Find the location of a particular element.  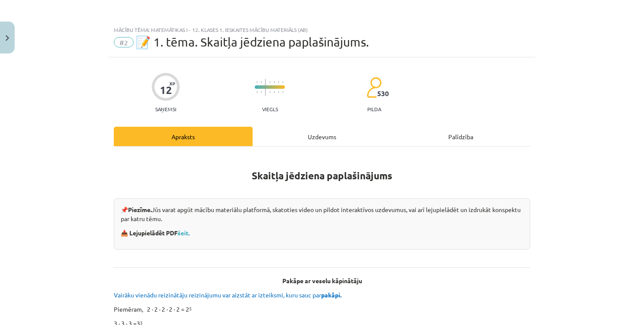

img: students-c634bb4e5e11cddfef0936a35e636f08e4e9abd3cc4e673bd6f9a4125e45ecb1.svg is located at coordinates (374, 88).